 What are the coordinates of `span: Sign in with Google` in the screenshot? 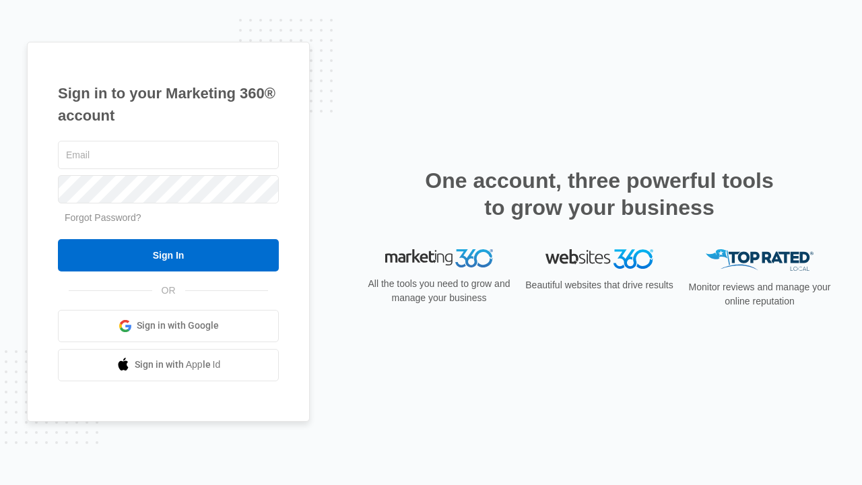 It's located at (178, 325).